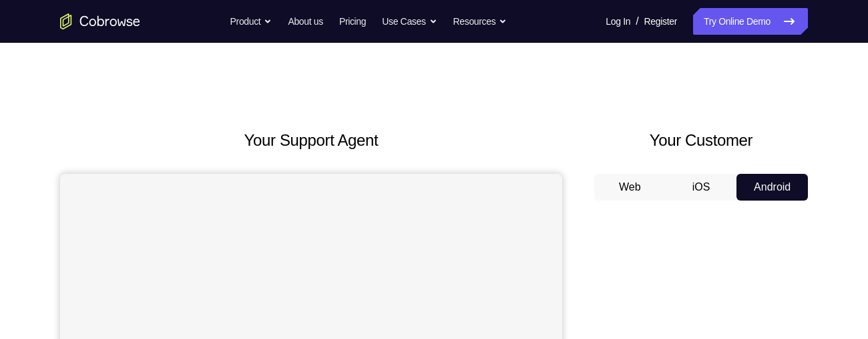 This screenshot has width=868, height=339. Describe the element at coordinates (480, 21) in the screenshot. I see `button: Resources` at that location.